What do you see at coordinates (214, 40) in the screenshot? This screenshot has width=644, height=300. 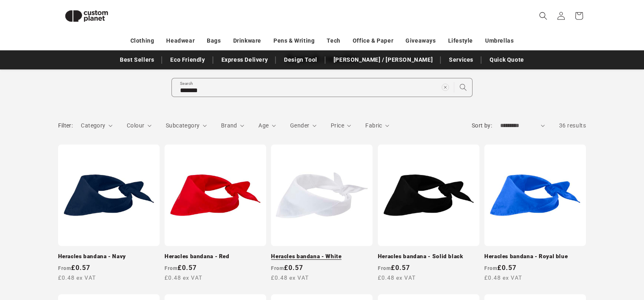 I see `a: Bags` at bounding box center [214, 40].